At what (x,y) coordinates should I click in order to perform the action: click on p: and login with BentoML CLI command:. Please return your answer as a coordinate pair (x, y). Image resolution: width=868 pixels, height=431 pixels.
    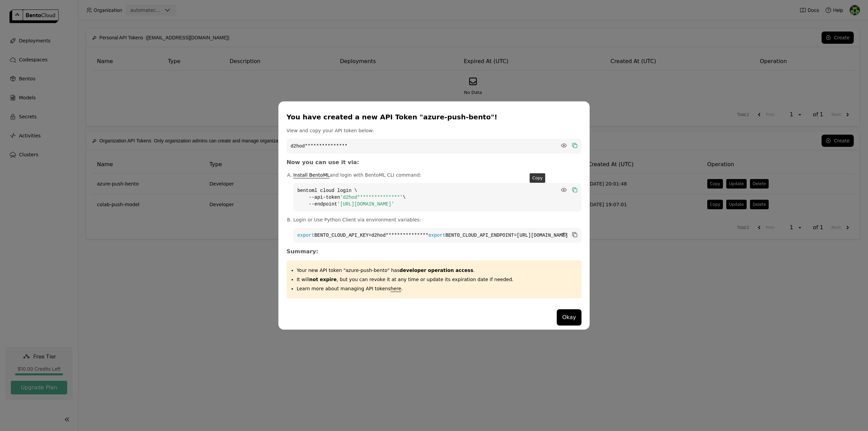
    Looking at the image, I should click on (437, 175).